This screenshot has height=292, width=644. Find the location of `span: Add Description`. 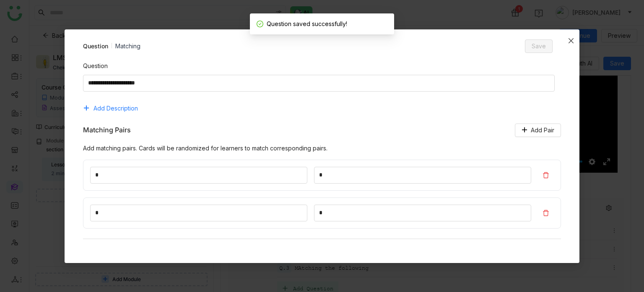

span: Add Description is located at coordinates (116, 108).